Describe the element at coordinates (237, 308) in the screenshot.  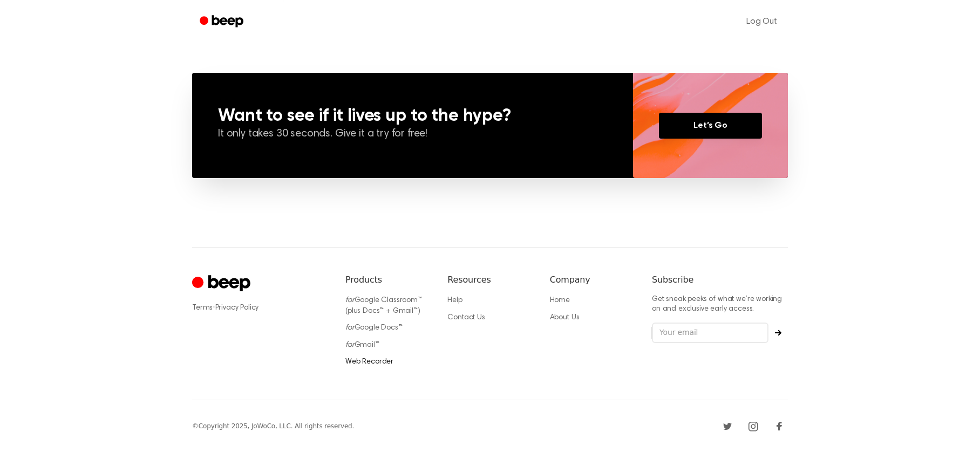
I see `a: Privacy Policy` at that location.